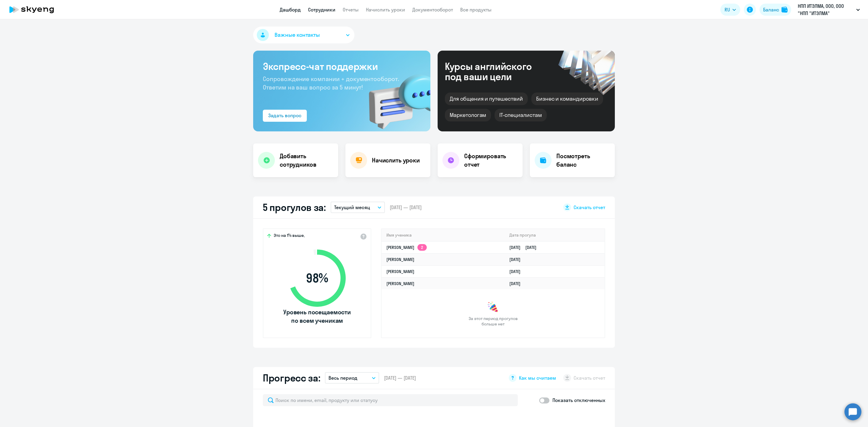  What do you see at coordinates (491, 160) in the screenshot?
I see `h4: Сформировать отчет` at bounding box center [491, 160].